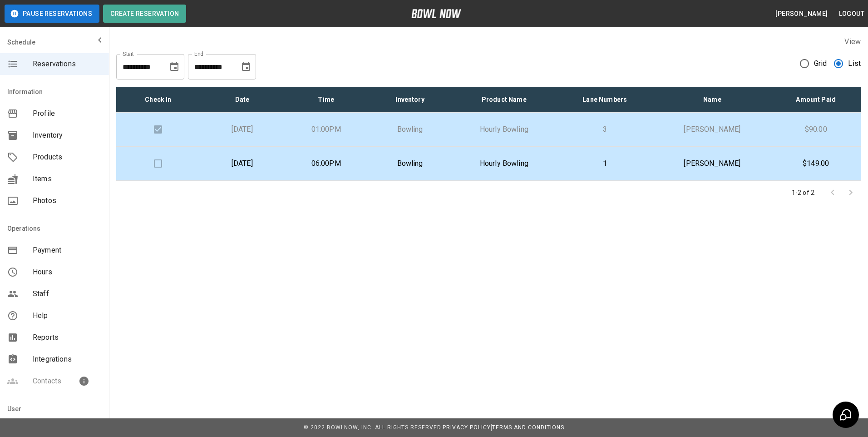 Image resolution: width=868 pixels, height=437 pixels. I want to click on span: Products, so click(67, 157).